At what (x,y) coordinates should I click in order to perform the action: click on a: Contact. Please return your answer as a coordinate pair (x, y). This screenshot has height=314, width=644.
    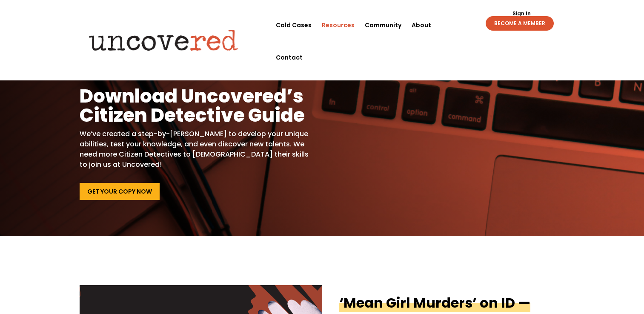
    Looking at the image, I should click on (289, 58).